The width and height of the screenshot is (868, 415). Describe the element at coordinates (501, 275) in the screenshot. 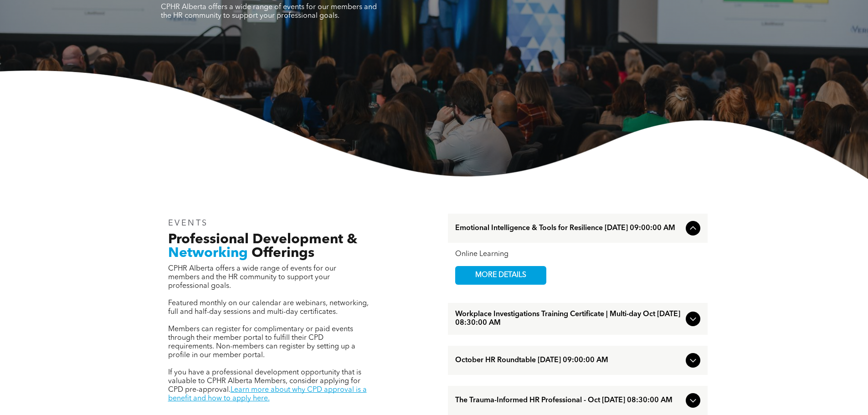

I see `a: MORE DETAILS` at that location.